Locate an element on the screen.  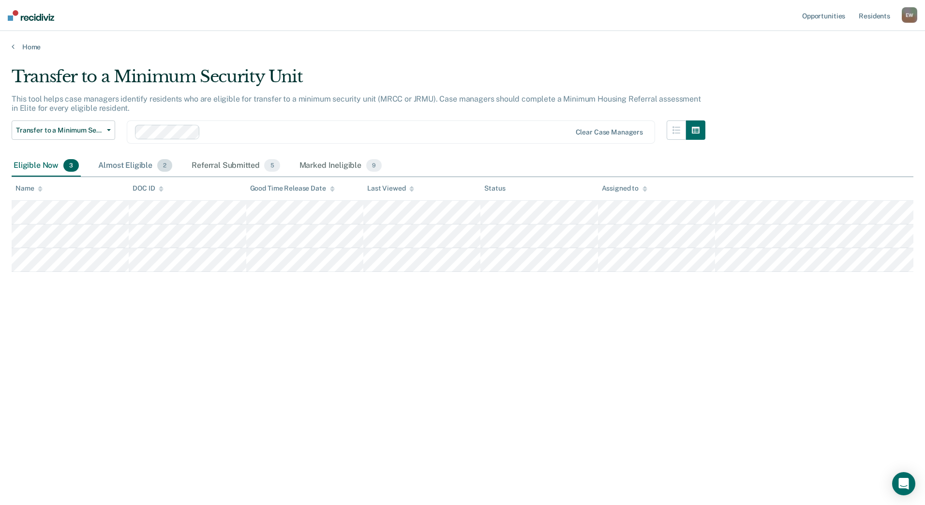
div: Transfer to a Minimum Security Unit is located at coordinates (359, 80).